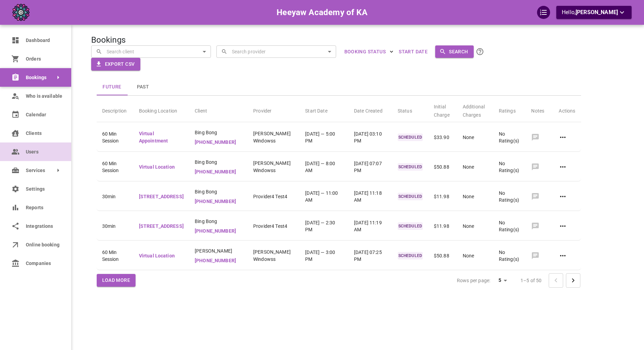 Image resolution: width=644 pixels, height=350 pixels. What do you see at coordinates (544, 12) in the screenshot?
I see `div: QuickStart Guide` at bounding box center [544, 12].